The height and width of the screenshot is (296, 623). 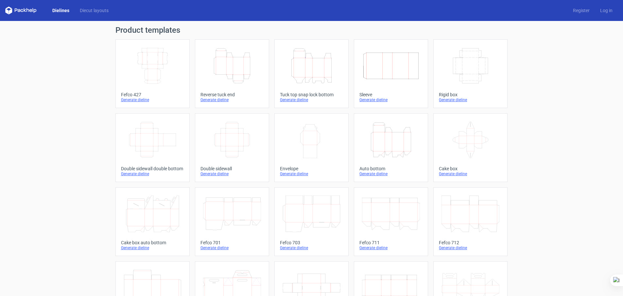 What do you see at coordinates (470, 242) in the screenshot?
I see `div: Fefco 712` at bounding box center [470, 242].